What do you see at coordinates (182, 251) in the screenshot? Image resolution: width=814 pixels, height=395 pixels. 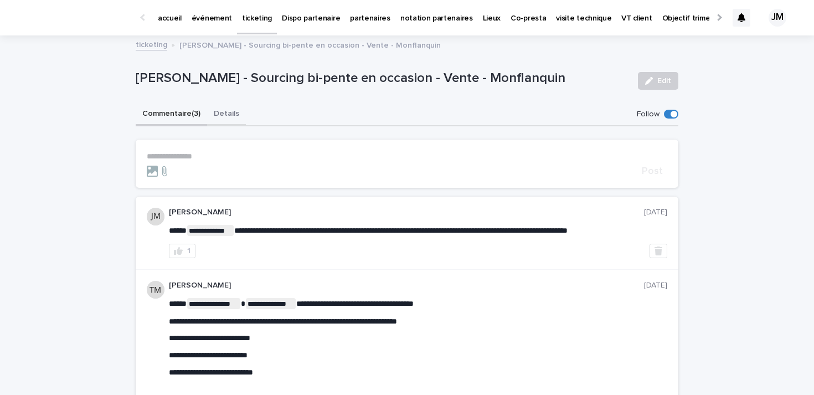 I see `button: 1` at bounding box center [182, 251].